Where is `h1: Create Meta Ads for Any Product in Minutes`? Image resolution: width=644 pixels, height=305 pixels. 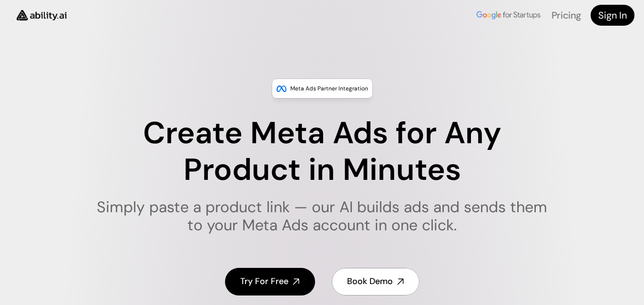 h1: Create Meta Ads for Any Product in Minutes is located at coordinates (321, 152).